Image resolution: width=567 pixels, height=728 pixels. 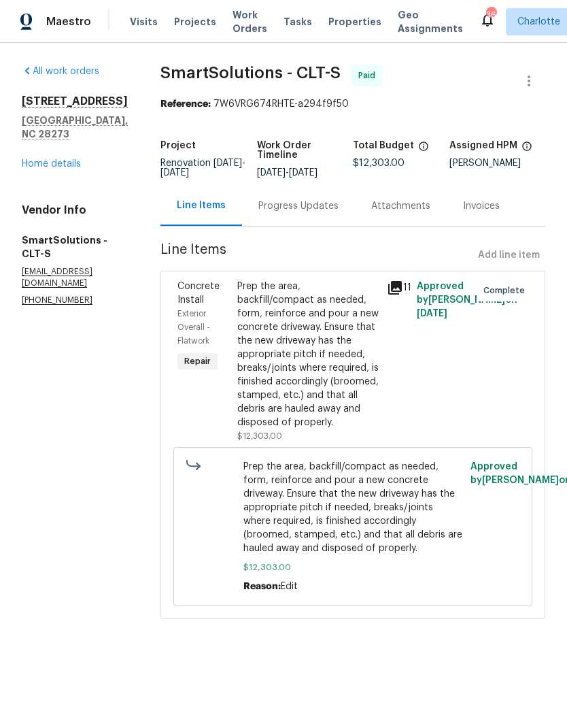 What do you see at coordinates (484, 146) in the screenshot?
I see `h5: Assigned HPM` at bounding box center [484, 146].